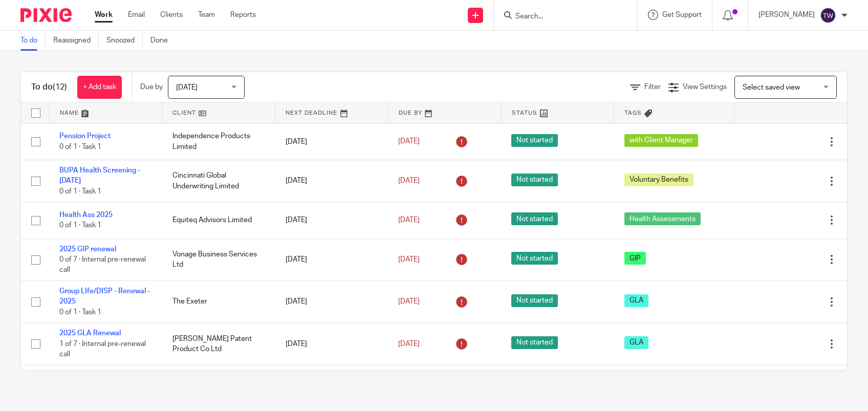  What do you see at coordinates (218, 181) in the screenshot?
I see `td: Cincinnati Global Underwriting Limited` at bounding box center [218, 181].